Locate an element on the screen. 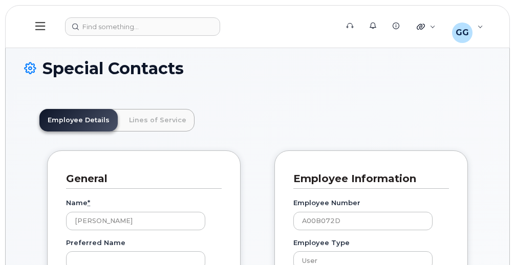  label: Employee Type is located at coordinates (321, 243).